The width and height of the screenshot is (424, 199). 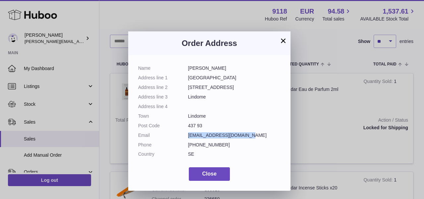 I want to click on span: Close, so click(x=209, y=174).